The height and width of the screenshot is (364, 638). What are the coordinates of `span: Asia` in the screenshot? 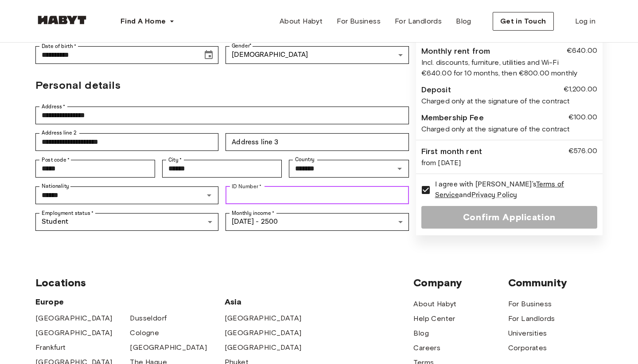 It's located at (272, 302).